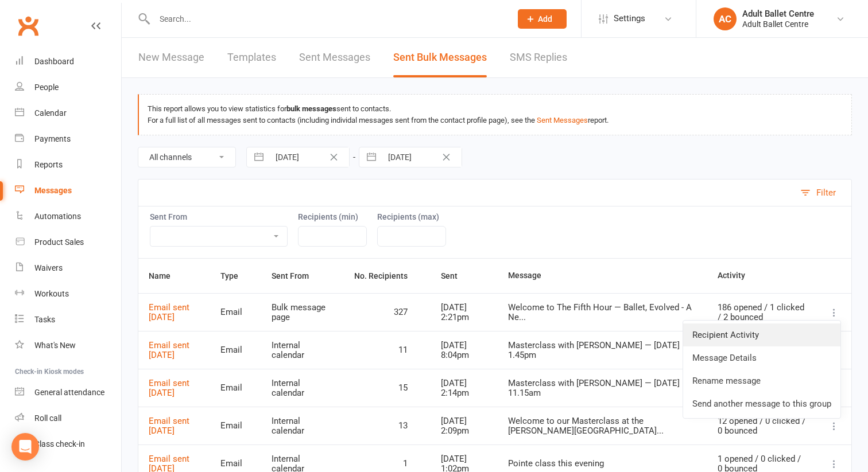 This screenshot has width=868, height=472. What do you see at coordinates (412, 217) in the screenshot?
I see `label: Recipients (max)` at bounding box center [412, 217].